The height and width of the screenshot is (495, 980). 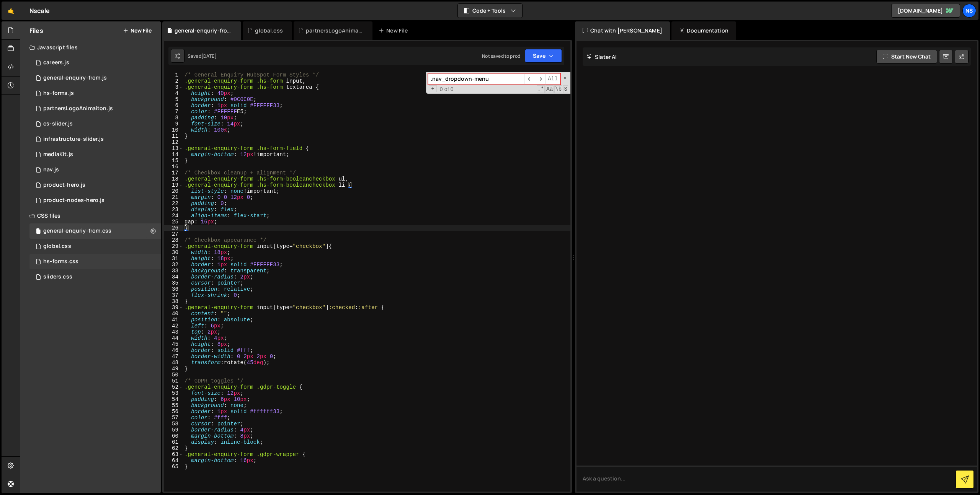 What do you see at coordinates (58, 94) in the screenshot?
I see `div: hs-forms.js` at bounding box center [58, 94].